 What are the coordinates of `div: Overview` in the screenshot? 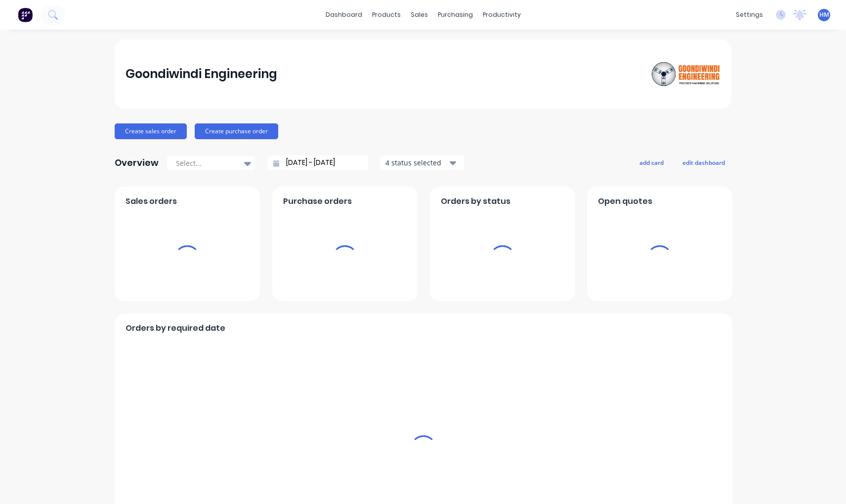 It's located at (136, 163).